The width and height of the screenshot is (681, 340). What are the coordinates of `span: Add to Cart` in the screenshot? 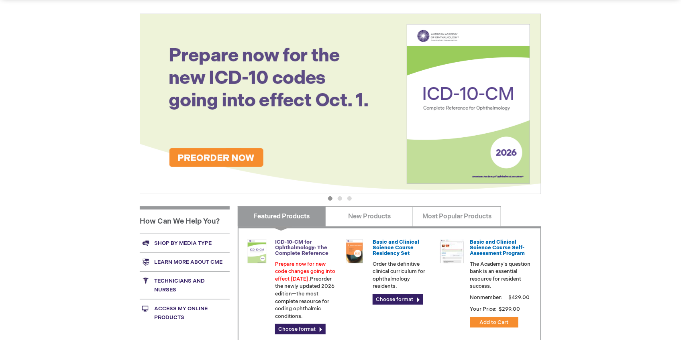 It's located at (494, 322).